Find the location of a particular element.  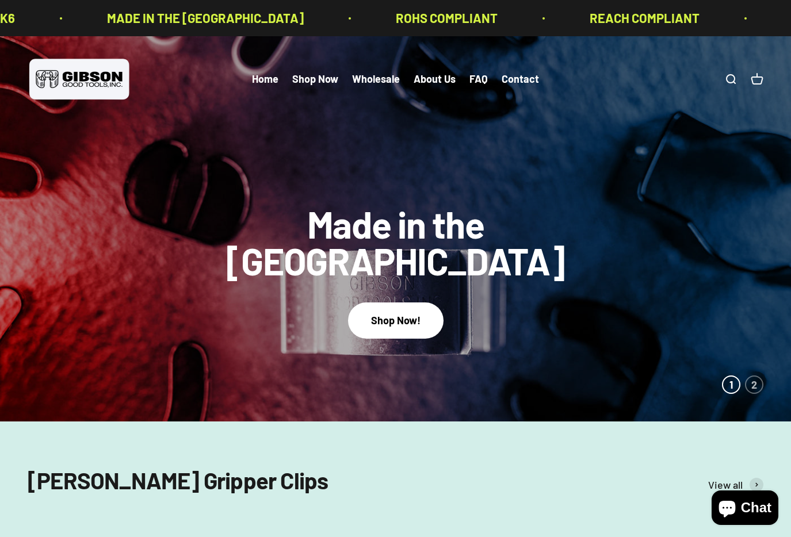

inbox-online-store-chat: Shopify online store chat is located at coordinates (745, 509).